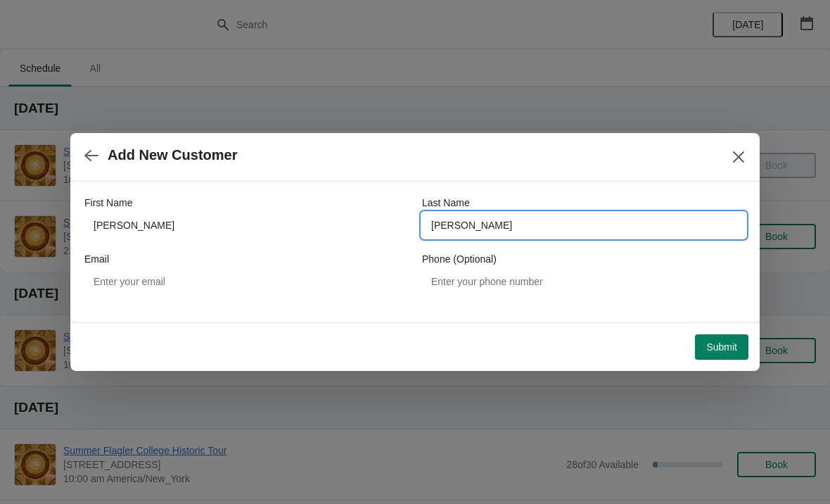 The height and width of the screenshot is (504, 830). Describe the element at coordinates (173, 155) in the screenshot. I see `h2: Add New Customer` at that location.